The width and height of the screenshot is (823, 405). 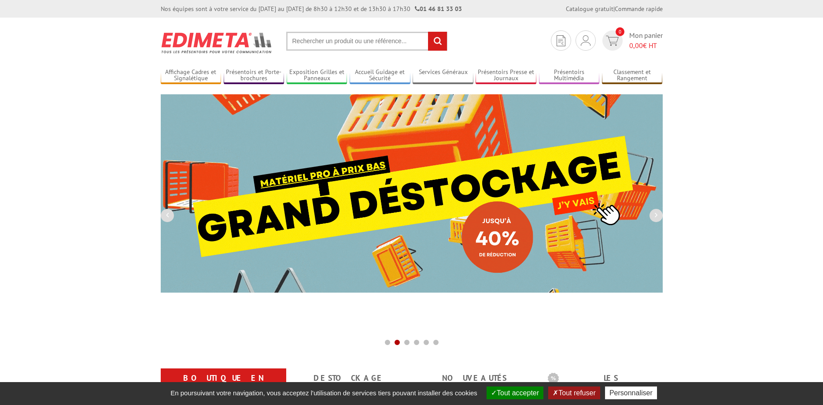 What do you see at coordinates (191, 75) in the screenshot?
I see `a: Affichage Cadres et Signalétique` at bounding box center [191, 75].